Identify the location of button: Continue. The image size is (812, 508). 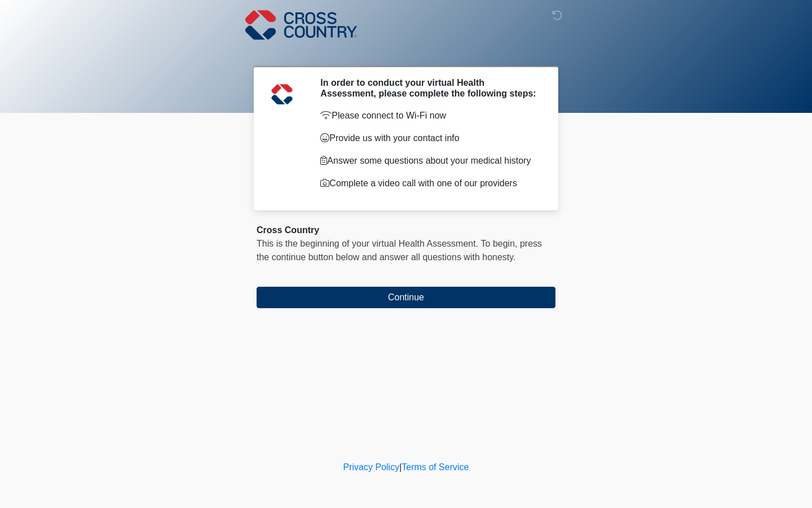
(406, 298).